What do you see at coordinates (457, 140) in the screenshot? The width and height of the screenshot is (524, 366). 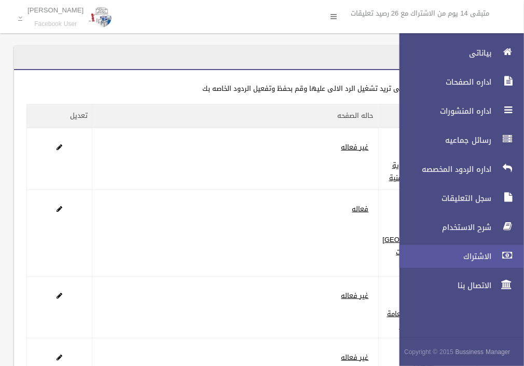 I see `a: رسائل جماعيه` at bounding box center [457, 140].